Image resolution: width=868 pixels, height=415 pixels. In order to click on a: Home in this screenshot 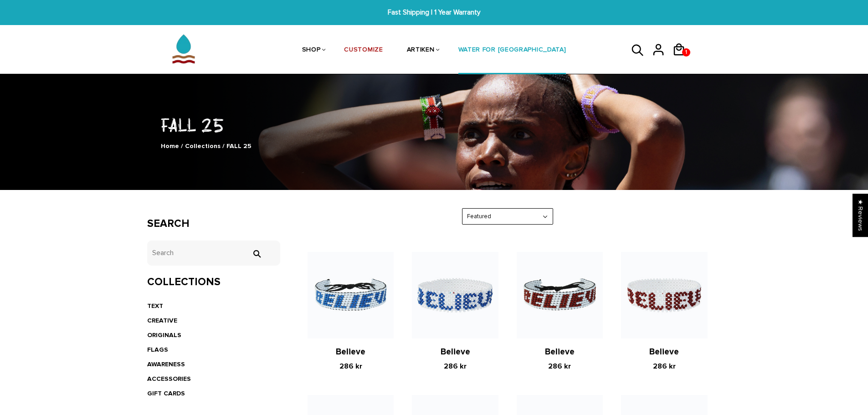, I will do `click(170, 146)`.